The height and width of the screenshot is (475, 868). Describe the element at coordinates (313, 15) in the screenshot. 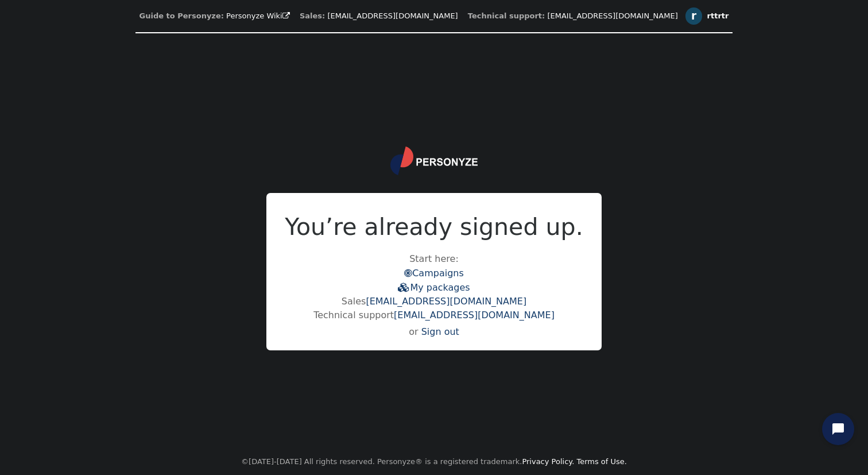

I see `b: Sales:` at that location.